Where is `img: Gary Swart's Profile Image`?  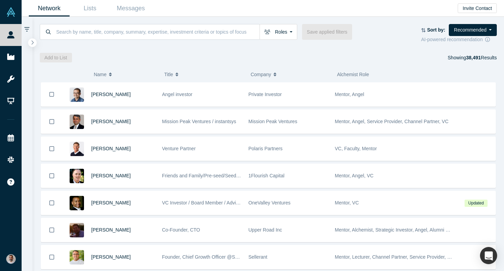
img: Gary Swart's Profile Image is located at coordinates (77, 149).